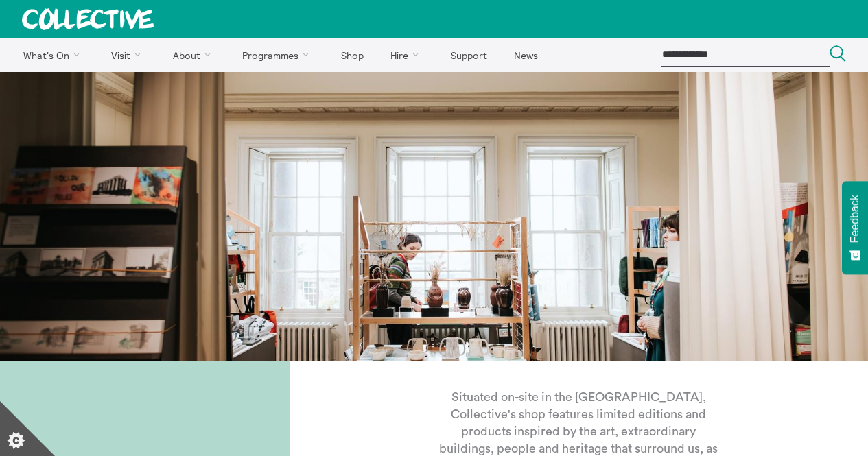 The image size is (868, 456). Describe the element at coordinates (129, 55) in the screenshot. I see `a: Visit` at that location.